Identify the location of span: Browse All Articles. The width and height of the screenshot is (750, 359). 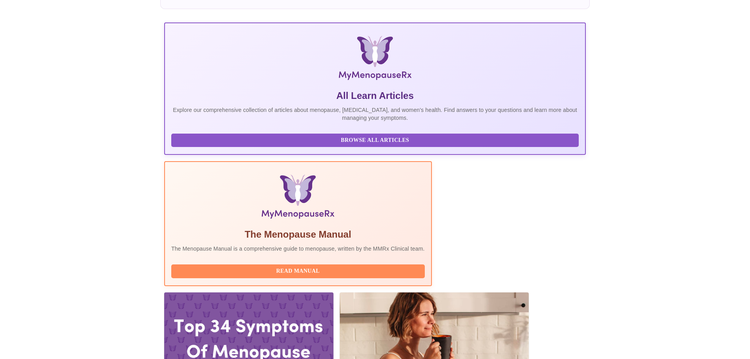
(375, 140).